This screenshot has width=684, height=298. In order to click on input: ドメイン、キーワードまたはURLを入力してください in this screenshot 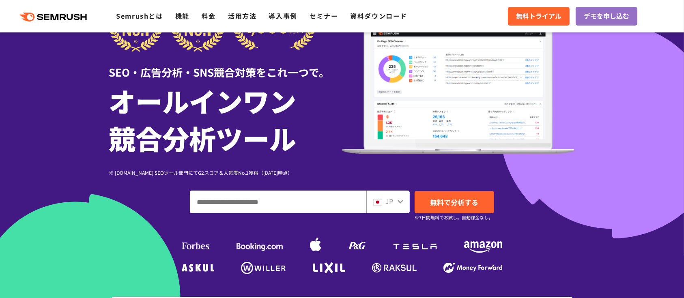, I will do `click(278, 202)`.